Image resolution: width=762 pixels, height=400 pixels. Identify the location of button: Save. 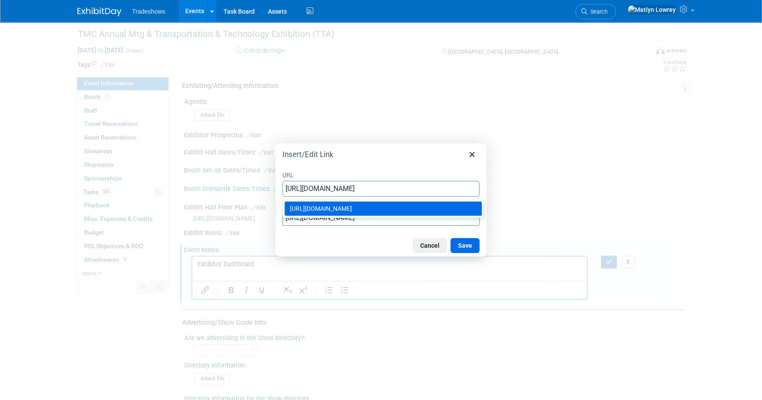
(465, 245).